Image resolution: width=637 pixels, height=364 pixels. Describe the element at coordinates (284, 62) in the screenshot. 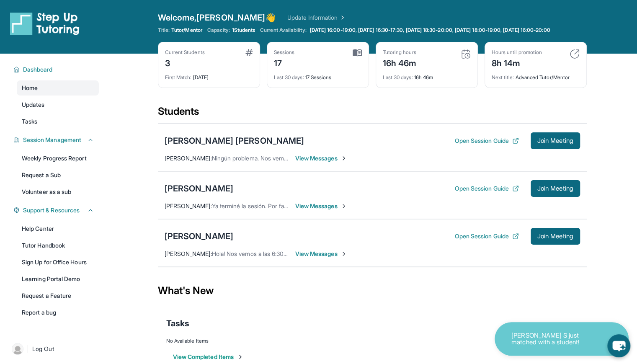

I see `div: 17` at that location.